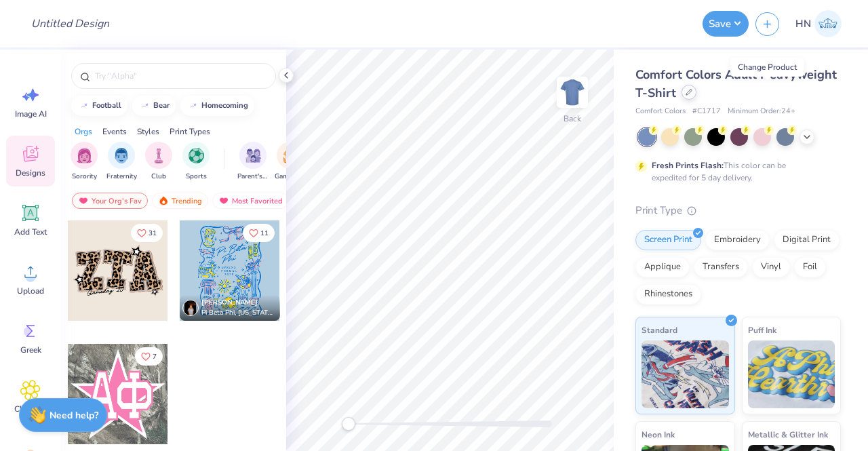 This screenshot has height=451, width=868. What do you see at coordinates (721, 267) in the screenshot?
I see `div: Transfers` at bounding box center [721, 267].